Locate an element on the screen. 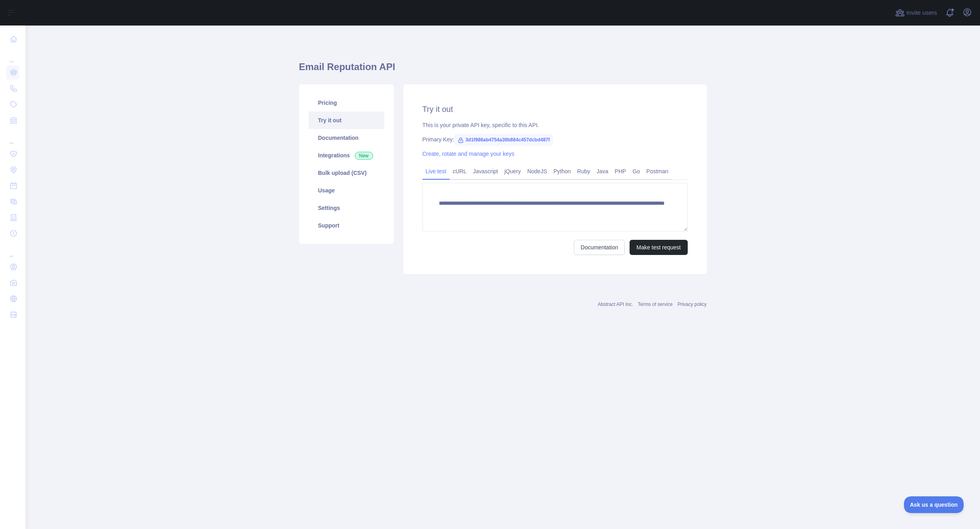 The height and width of the screenshot is (529, 980). a: Support is located at coordinates (347, 225).